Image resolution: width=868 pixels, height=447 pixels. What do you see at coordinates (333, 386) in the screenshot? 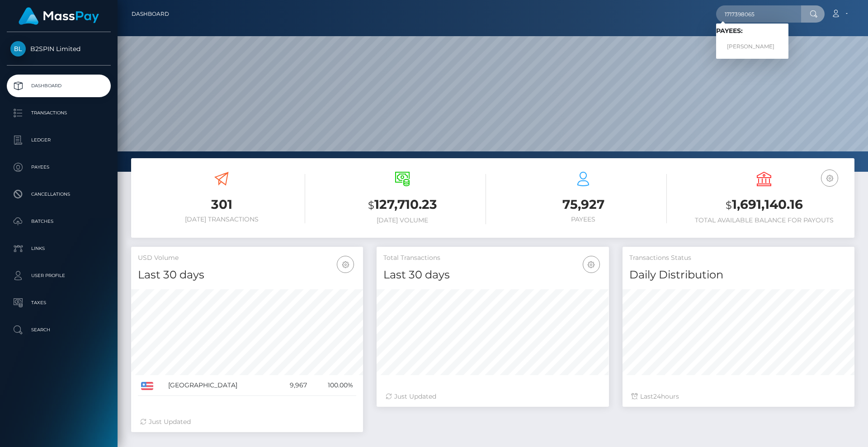
I see `td: 100.00%` at bounding box center [333, 386].